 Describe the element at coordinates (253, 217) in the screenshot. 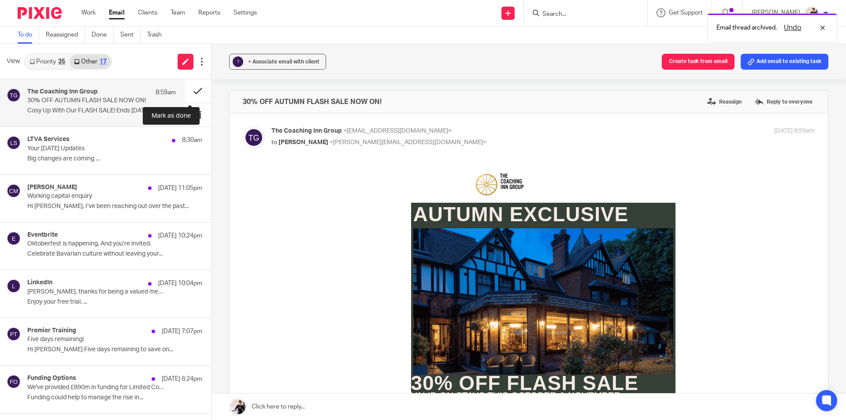

I see `strong: 30% OFF FLASH SALE` at that location.